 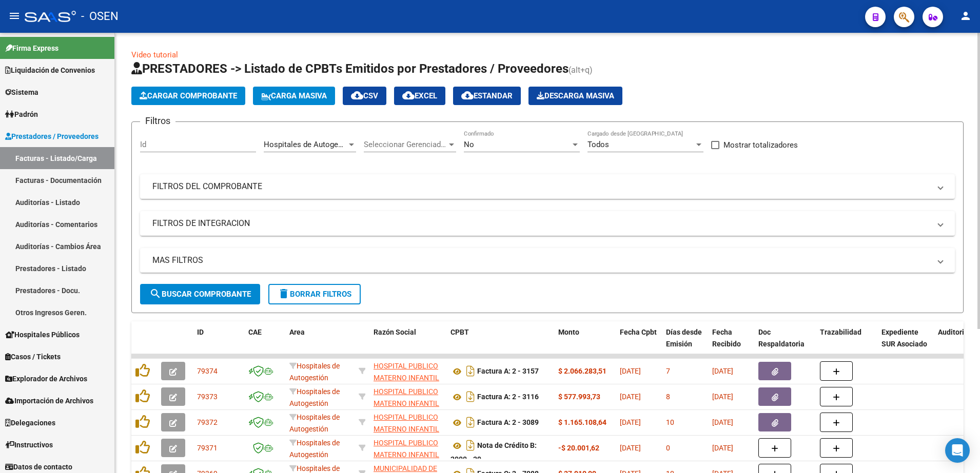 What do you see at coordinates (487, 96) in the screenshot?
I see `button: Estandar` at bounding box center [487, 96].